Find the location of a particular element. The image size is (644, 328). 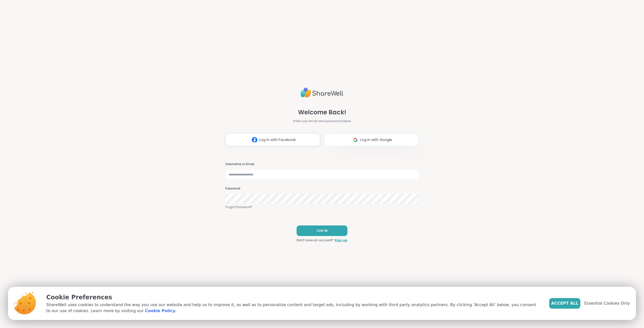

p: Cookie Preferences is located at coordinates (294, 298).